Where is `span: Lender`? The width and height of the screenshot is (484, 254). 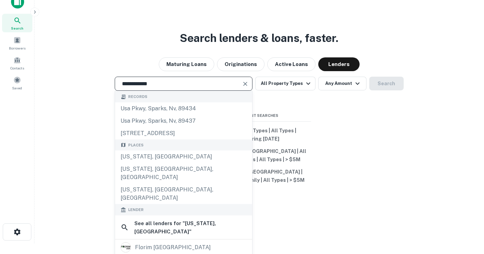 span: Lender is located at coordinates (136, 210).